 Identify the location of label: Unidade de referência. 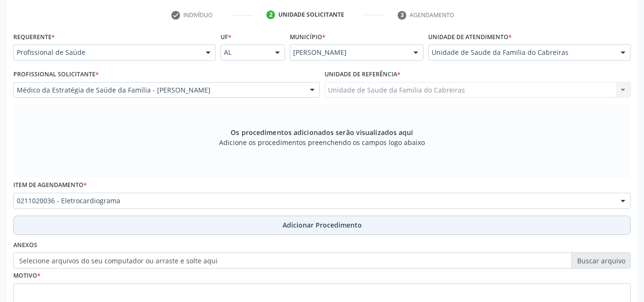
(362, 74).